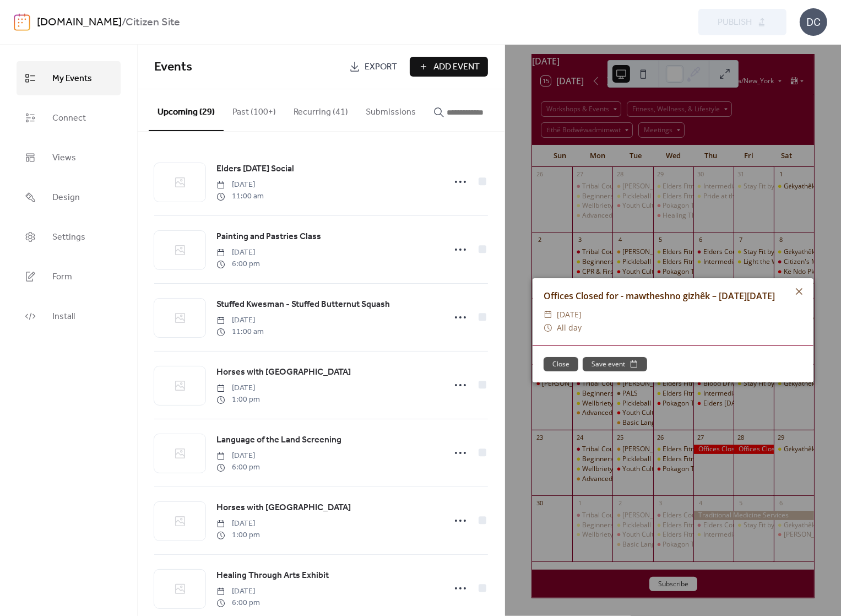  What do you see at coordinates (22, 22) in the screenshot?
I see `img: logo` at bounding box center [22, 22].